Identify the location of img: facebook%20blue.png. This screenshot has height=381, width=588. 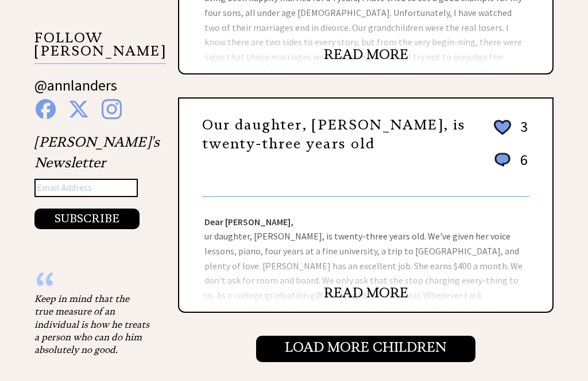
(45, 109).